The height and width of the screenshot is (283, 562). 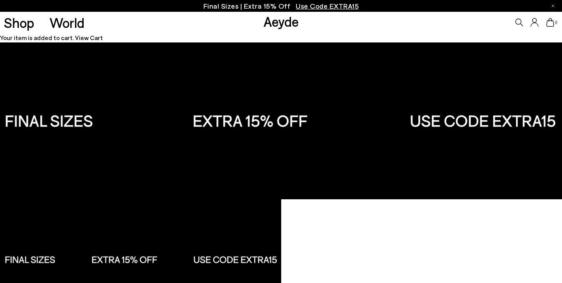 What do you see at coordinates (281, 21) in the screenshot?
I see `a: Aeyde` at bounding box center [281, 21].